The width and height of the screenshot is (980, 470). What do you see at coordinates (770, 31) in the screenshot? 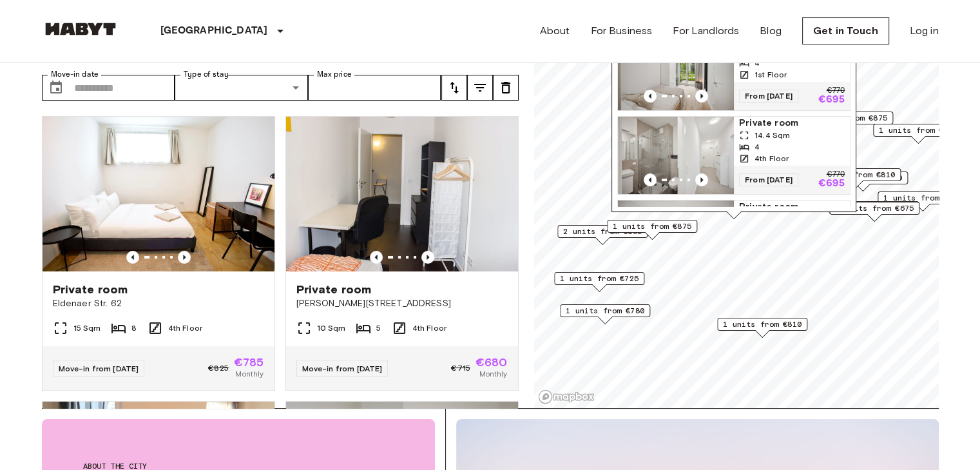
I see `a: Blog` at bounding box center [770, 31].